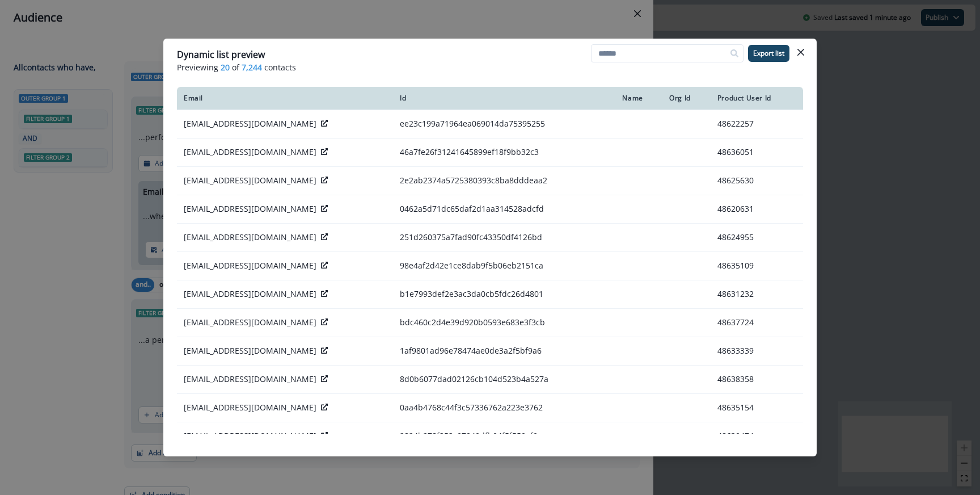 The height and width of the screenshot is (495, 980). Describe the element at coordinates (757, 98) in the screenshot. I see `div: Product User Id` at that location.